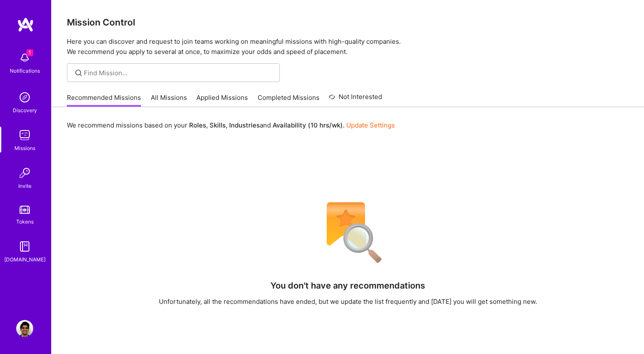 This screenshot has width=644, height=354. Describe the element at coordinates (308, 125) in the screenshot. I see `b: Availability (10 hrs/wk)` at that location.